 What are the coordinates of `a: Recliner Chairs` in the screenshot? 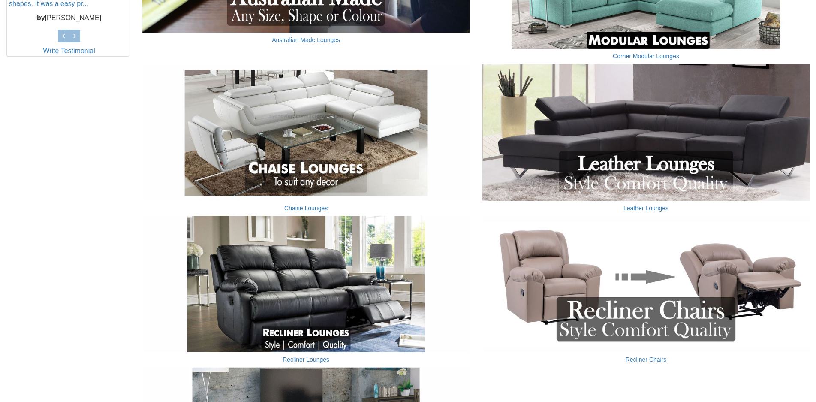 It's located at (646, 359).